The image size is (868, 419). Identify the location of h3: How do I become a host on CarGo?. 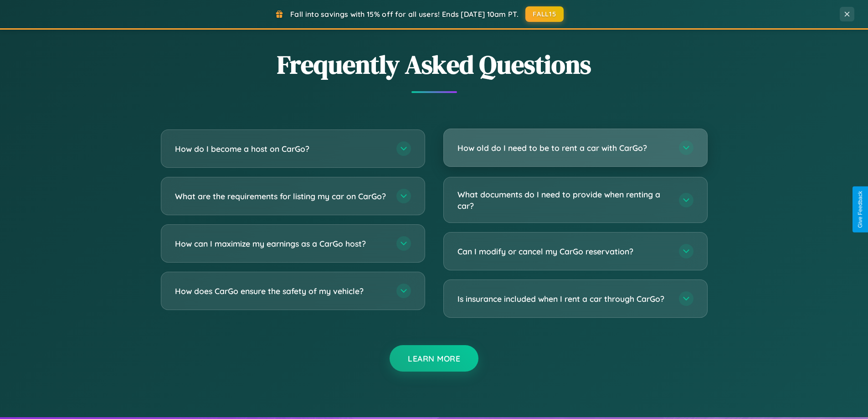
(281, 148).